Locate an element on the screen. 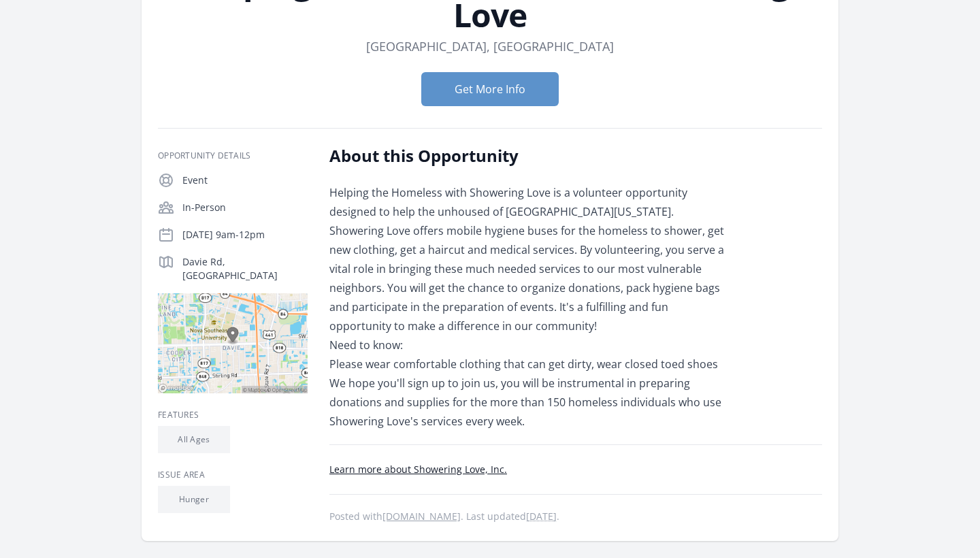 The width and height of the screenshot is (980, 558). p: In-Person is located at coordinates (245, 207).